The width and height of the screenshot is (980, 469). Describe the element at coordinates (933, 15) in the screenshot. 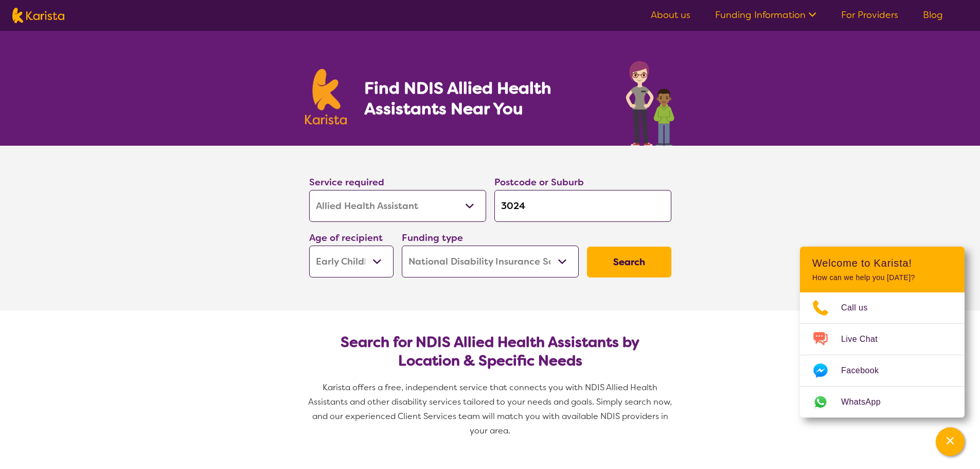

I see `a: Blog` at that location.